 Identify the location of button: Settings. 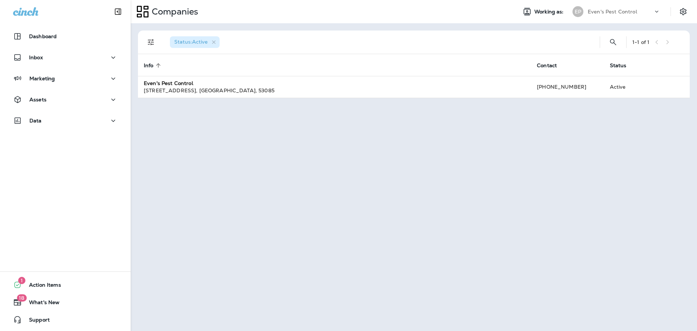
(684, 12).